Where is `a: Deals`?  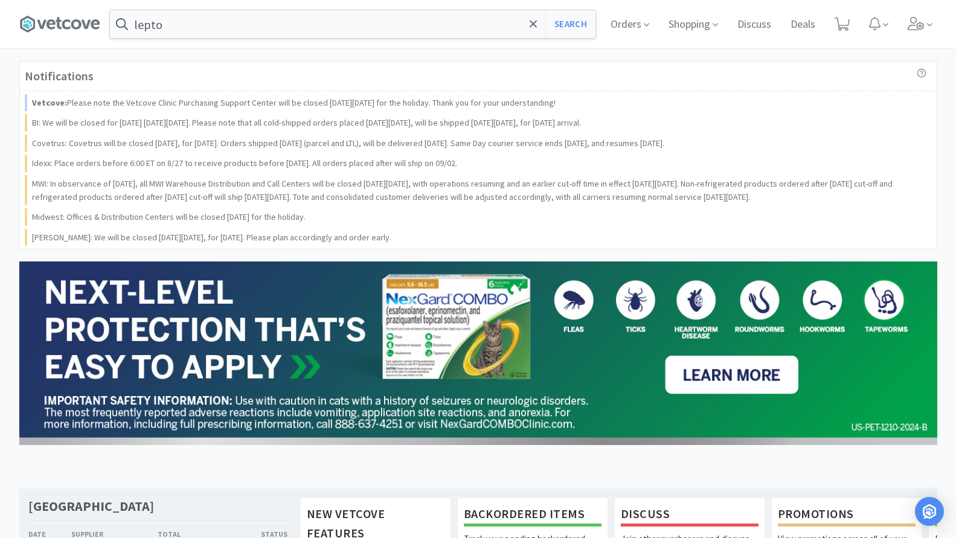 a: Deals is located at coordinates (802, 25).